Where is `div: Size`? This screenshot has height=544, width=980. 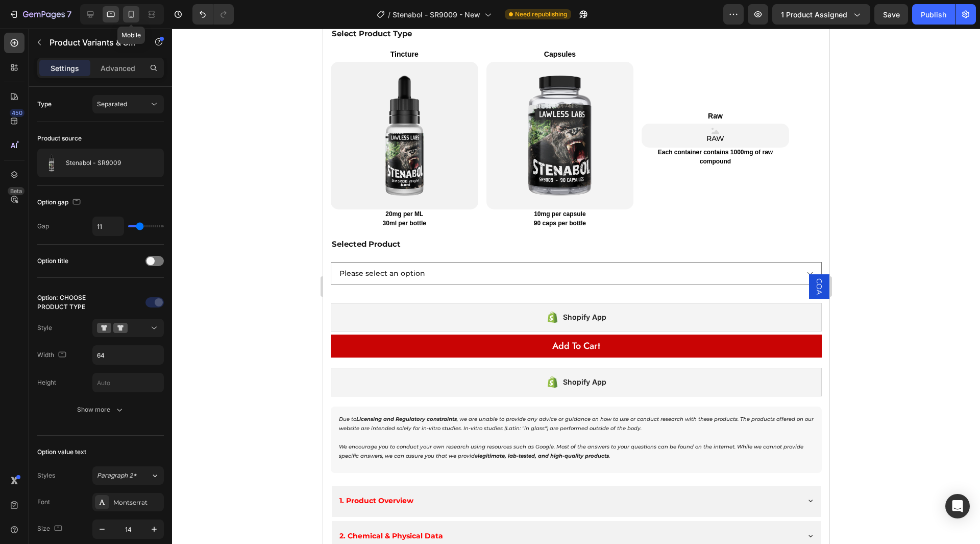 div: Size is located at coordinates (50, 529).